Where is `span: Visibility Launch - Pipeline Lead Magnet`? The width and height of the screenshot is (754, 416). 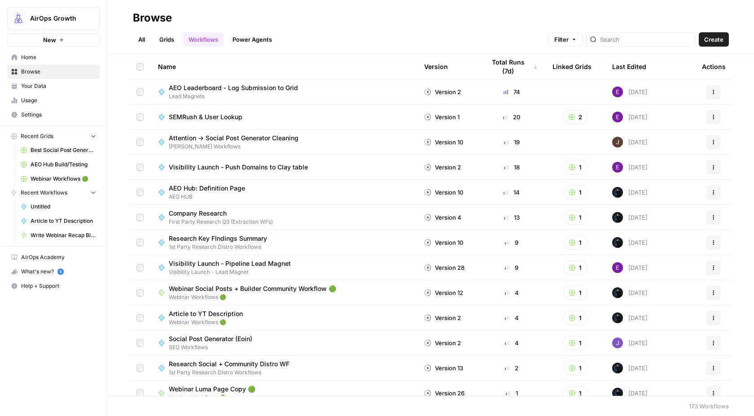 span: Visibility Launch - Pipeline Lead Magnet is located at coordinates (230, 264).